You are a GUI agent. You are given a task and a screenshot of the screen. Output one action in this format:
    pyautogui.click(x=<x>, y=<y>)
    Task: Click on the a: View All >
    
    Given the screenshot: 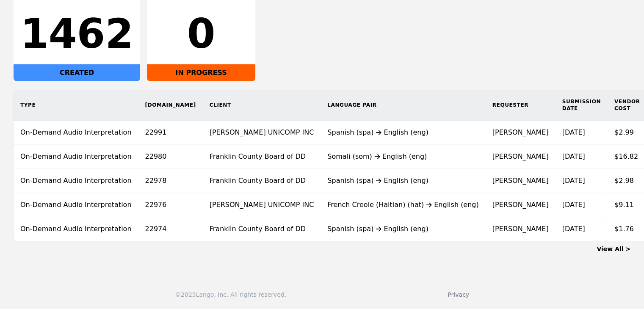 What is the action you would take?
    pyautogui.click(x=613, y=249)
    